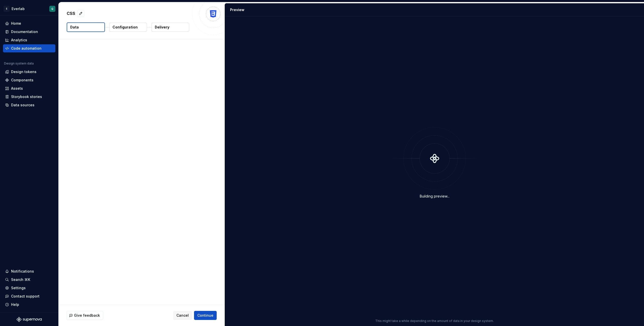  What do you see at coordinates (206, 315) in the screenshot?
I see `span: Continue` at bounding box center [206, 315].